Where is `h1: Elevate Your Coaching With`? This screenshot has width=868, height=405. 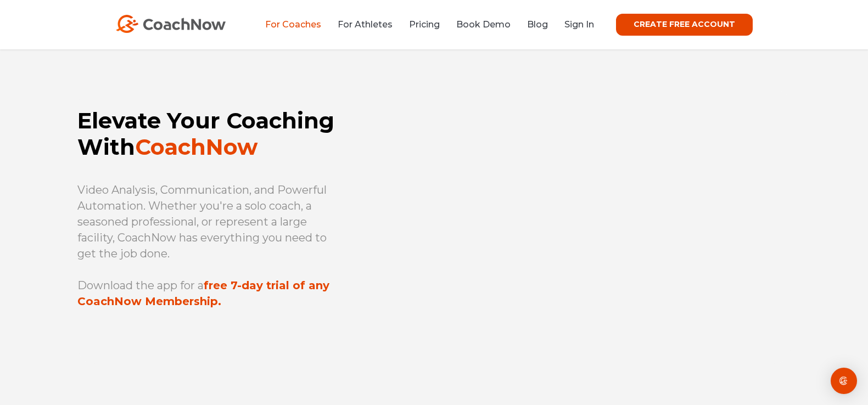 h1: Elevate Your Coaching With is located at coordinates (212, 134).